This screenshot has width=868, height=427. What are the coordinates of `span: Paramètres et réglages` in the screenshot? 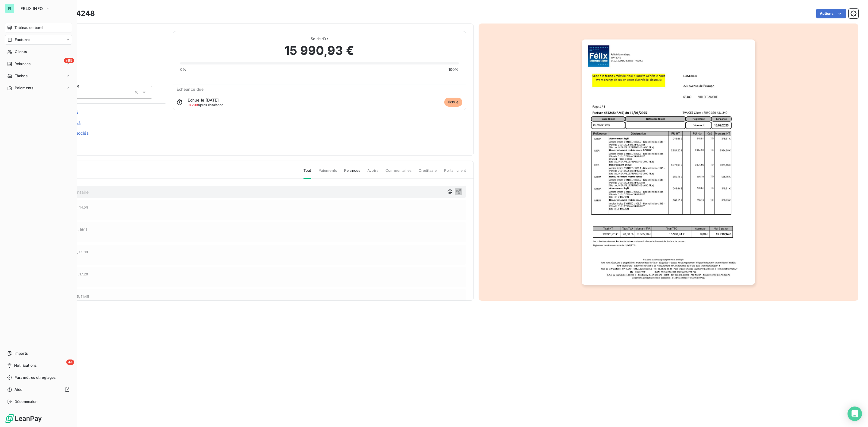 It's located at (35, 377).